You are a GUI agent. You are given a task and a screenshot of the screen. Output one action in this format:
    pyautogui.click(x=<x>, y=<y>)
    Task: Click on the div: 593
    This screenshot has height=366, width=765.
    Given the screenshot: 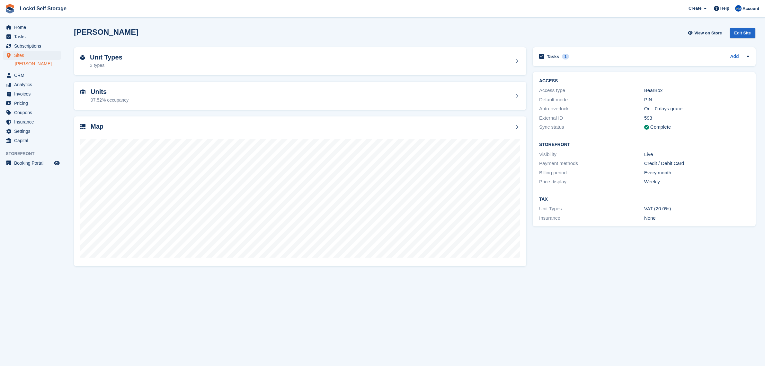 What is the action you would take?
    pyautogui.click(x=697, y=118)
    